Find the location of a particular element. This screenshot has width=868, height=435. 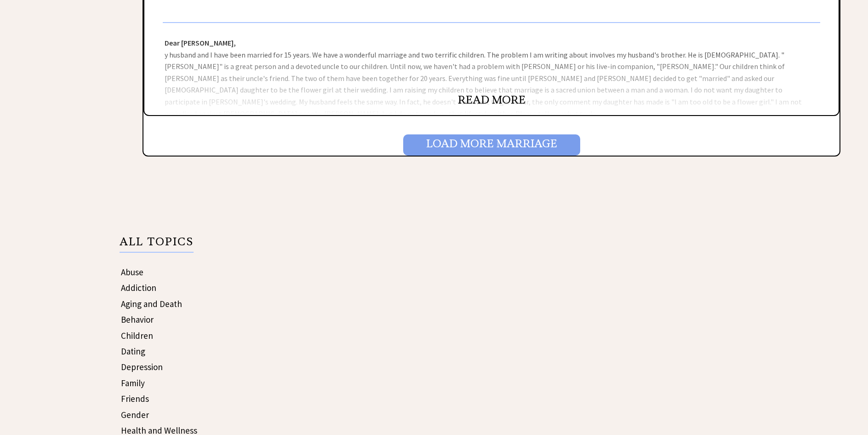

a: Friends is located at coordinates (135, 398).